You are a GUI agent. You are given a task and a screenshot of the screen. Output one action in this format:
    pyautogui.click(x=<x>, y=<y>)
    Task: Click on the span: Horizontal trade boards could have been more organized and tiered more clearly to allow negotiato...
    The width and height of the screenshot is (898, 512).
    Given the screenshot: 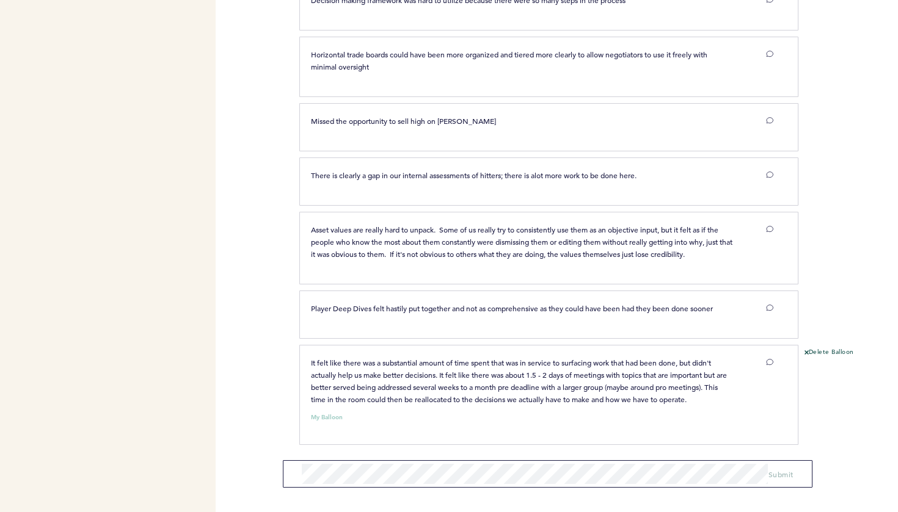 What is the action you would take?
    pyautogui.click(x=510, y=60)
    